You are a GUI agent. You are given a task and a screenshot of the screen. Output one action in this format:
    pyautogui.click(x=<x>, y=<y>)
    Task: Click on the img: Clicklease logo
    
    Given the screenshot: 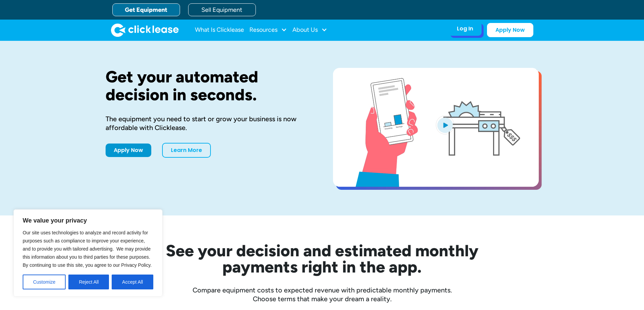 What is the action you would take?
    pyautogui.click(x=145, y=30)
    